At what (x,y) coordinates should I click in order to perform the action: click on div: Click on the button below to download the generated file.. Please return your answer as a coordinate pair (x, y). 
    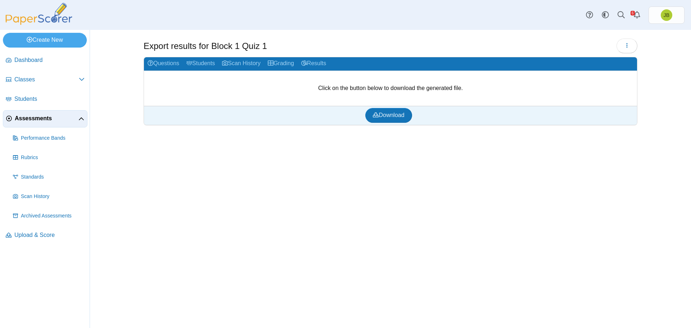
    Looking at the image, I should click on (390, 88).